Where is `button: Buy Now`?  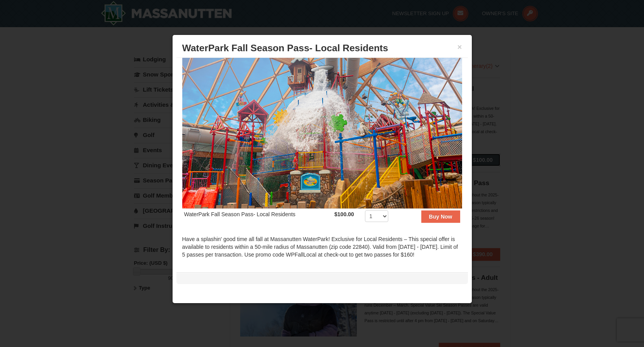
button: Buy Now is located at coordinates (440, 217).